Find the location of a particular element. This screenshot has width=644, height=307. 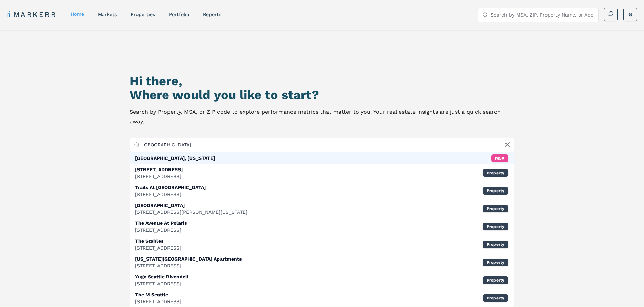

a: Portfolio is located at coordinates (179, 15).